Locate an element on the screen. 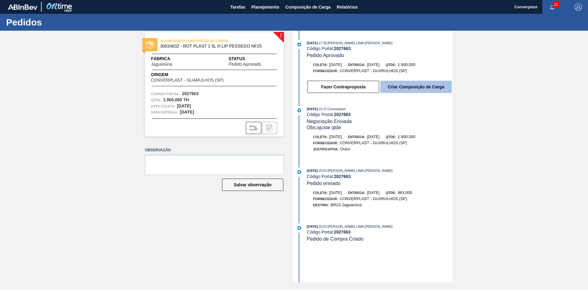 The height and width of the screenshot is (290, 588). span: Relatórios is located at coordinates (347, 7).